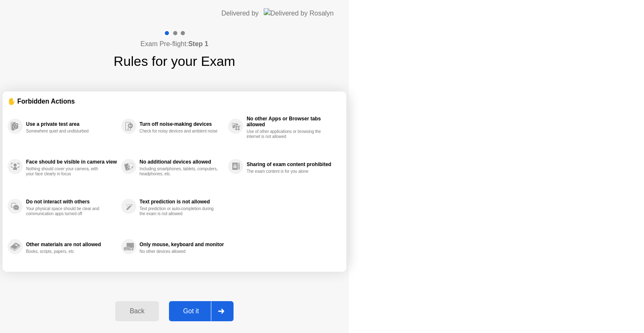 This screenshot has height=333, width=644. I want to click on div: Books, scripts, papers, etc, so click(65, 252).